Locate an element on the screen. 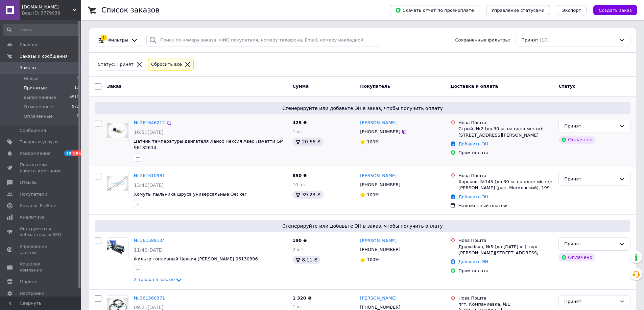 This screenshot has width=644, height=310. a: 2 товара в заказе is located at coordinates (158, 280).